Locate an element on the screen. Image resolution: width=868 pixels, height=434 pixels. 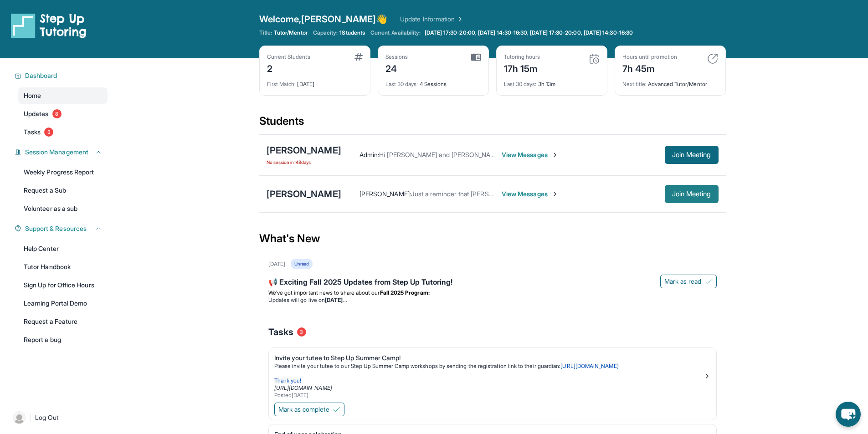
div: Unread is located at coordinates (302, 264).